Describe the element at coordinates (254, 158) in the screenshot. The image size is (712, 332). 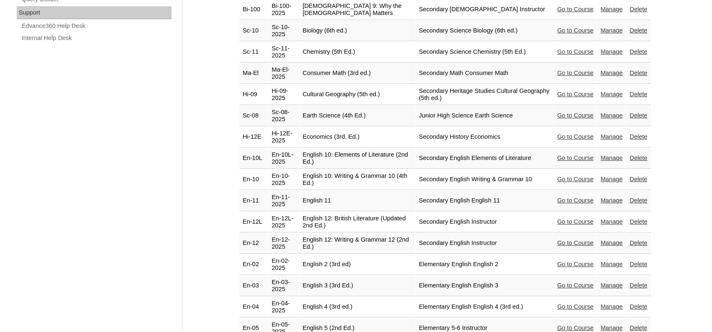
I see `td: En-10L` at that location.